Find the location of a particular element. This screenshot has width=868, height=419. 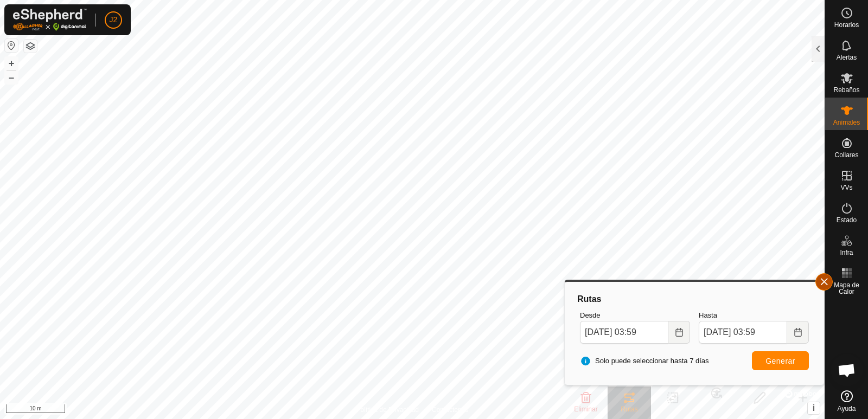

span: Infra is located at coordinates (846, 253).